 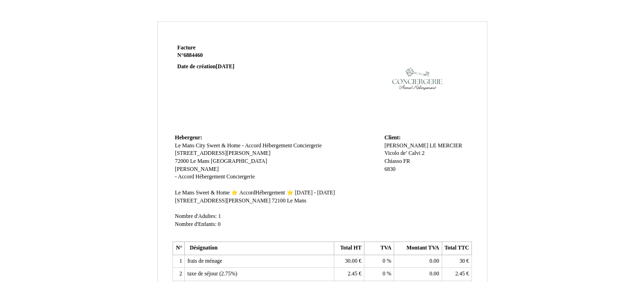 What do you see at coordinates (234, 193) in the screenshot?
I see `span: Le Mans Sweet & Home ⭐ AccordHébergement ⭐` at bounding box center [234, 193].